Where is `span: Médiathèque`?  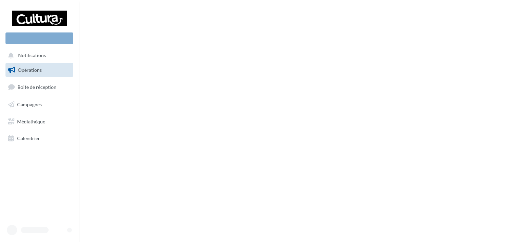
span: Médiathèque is located at coordinates (31, 121).